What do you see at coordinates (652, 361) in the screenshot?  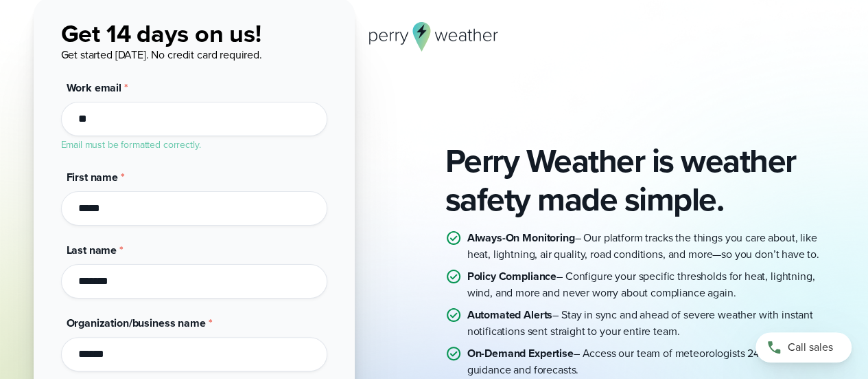 I see `p: – Access our team of meteorologists 24/7 for live guidance and forecasts.` at bounding box center [652, 361].